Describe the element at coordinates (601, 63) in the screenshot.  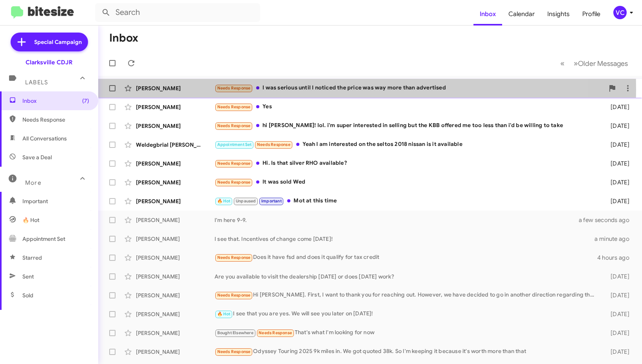
I see `button: Next` at that location.